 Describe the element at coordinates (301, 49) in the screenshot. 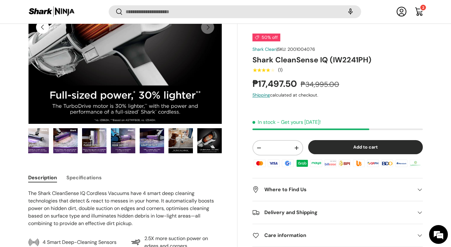

I see `span: 2001004076` at that location.